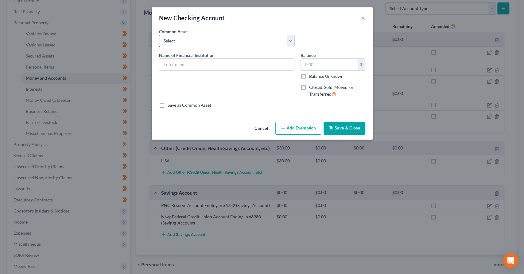 Image resolution: width=524 pixels, height=274 pixels. I want to click on div: New Checking Account, so click(192, 18).